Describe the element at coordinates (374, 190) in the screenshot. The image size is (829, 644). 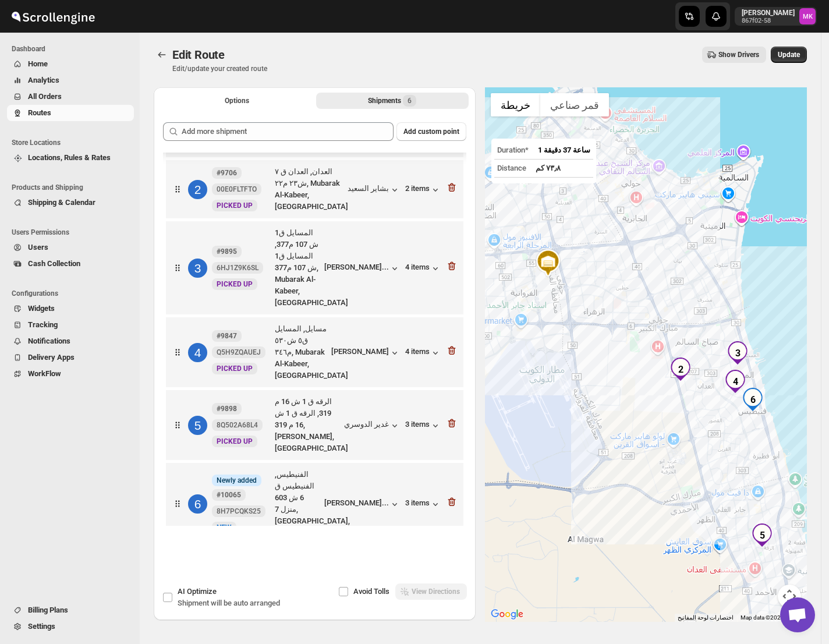
I see `div: بشاير السعيد` at that location.